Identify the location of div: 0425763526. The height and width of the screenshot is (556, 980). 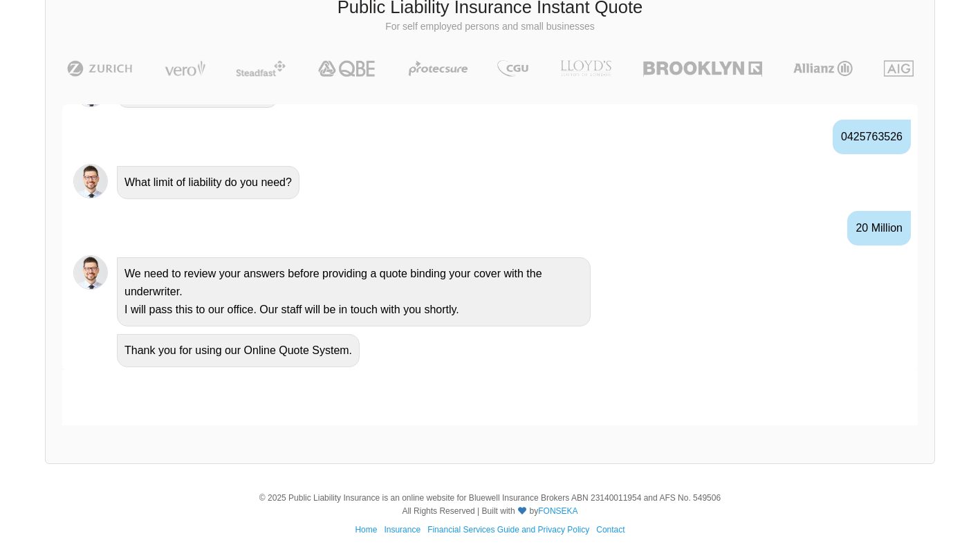
(872, 137).